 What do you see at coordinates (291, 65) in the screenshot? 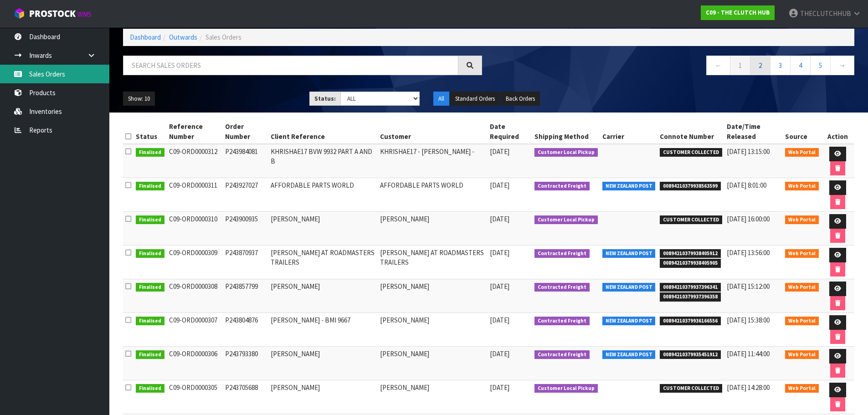
I see `input: Search sales orders` at bounding box center [291, 65].